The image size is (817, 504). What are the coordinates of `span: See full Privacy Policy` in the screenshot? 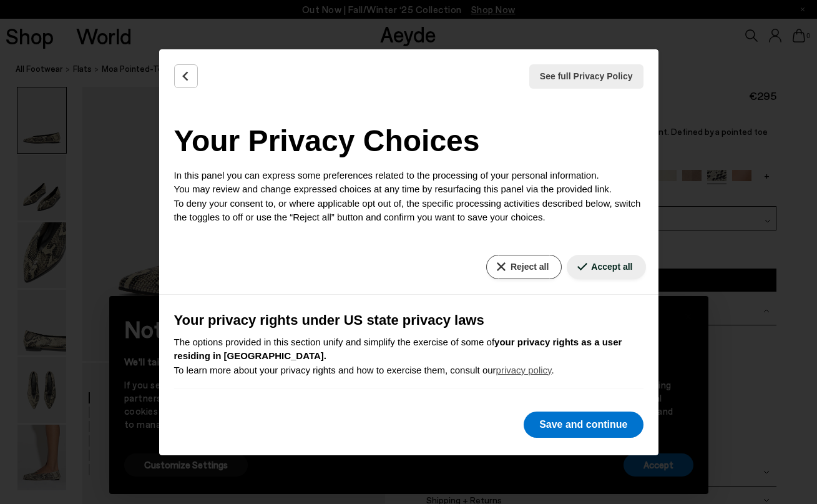 It's located at (586, 76).